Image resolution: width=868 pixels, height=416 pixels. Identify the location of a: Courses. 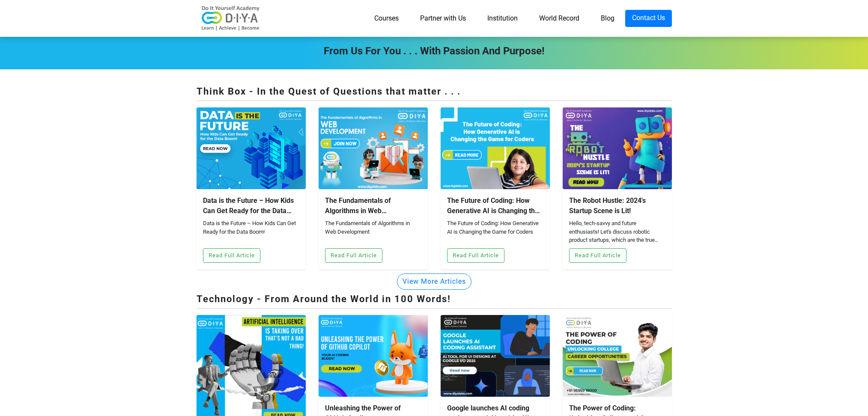
(386, 19).